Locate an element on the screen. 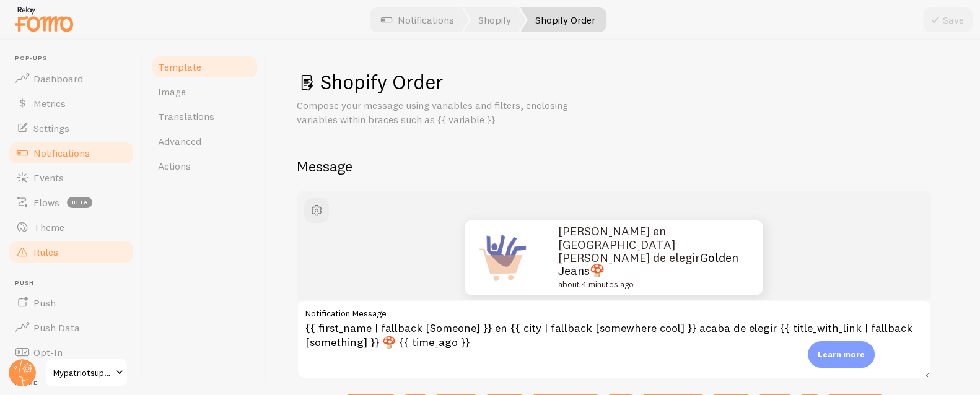  span: Settings is located at coordinates (51, 128).